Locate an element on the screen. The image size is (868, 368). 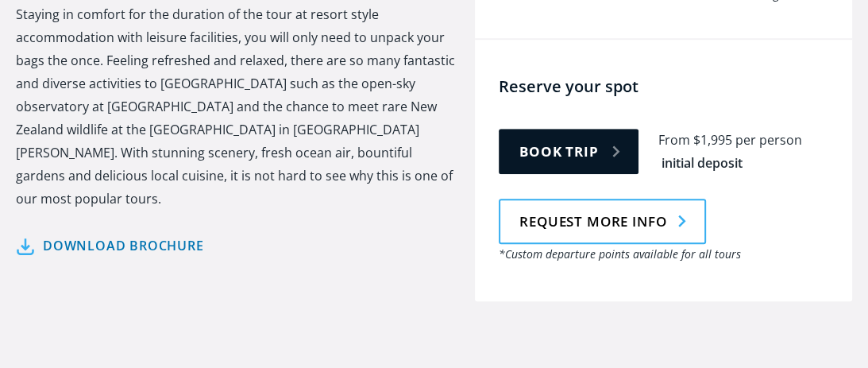
div: From is located at coordinates (674, 140).